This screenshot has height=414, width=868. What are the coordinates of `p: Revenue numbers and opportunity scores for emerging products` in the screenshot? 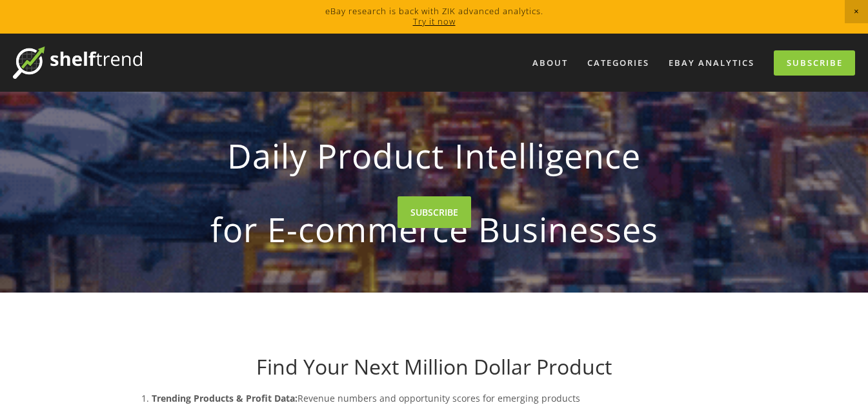 It's located at (448, 398).